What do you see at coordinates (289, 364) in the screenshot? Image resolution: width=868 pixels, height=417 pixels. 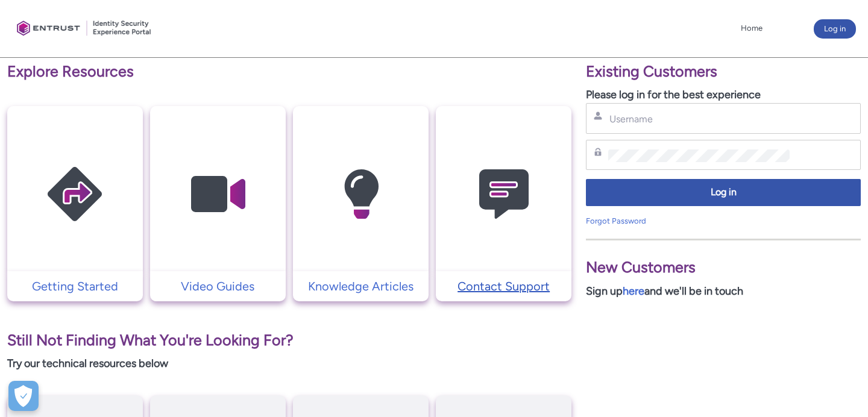 I see `p: Try our technical resources below` at bounding box center [289, 364].